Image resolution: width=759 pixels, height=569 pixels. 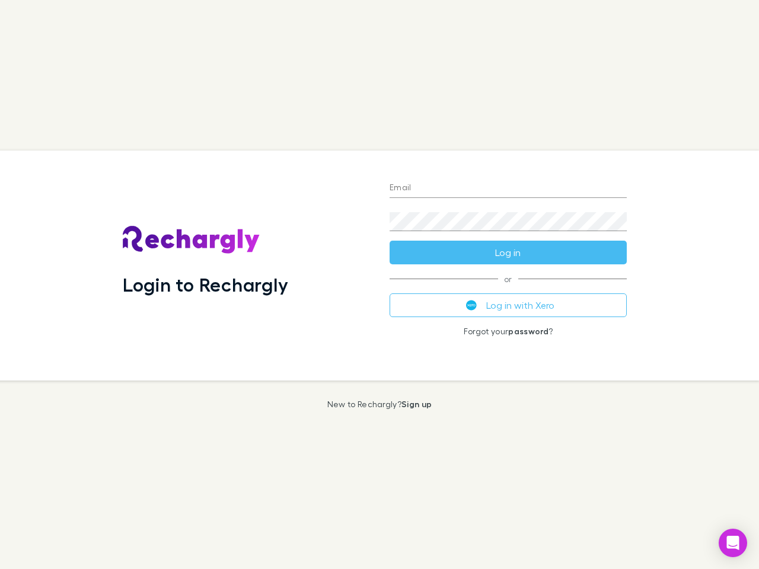 What do you see at coordinates (192, 240) in the screenshot?
I see `img: Rechargly's Logo` at bounding box center [192, 240].